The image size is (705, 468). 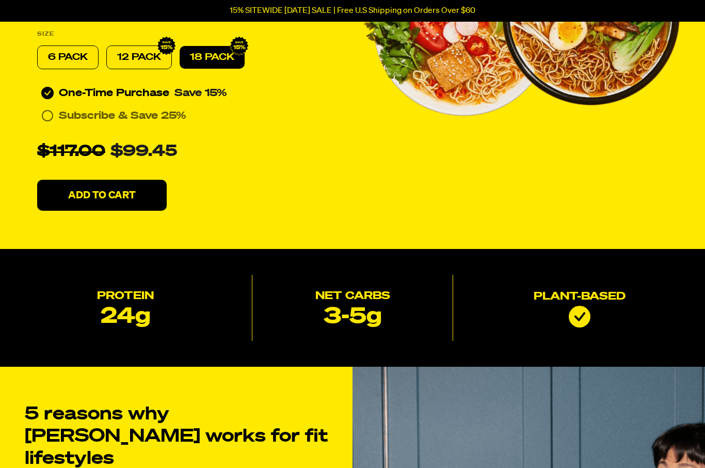 What do you see at coordinates (212, 58) in the screenshot?
I see `div: 18 PACK` at bounding box center [212, 58].